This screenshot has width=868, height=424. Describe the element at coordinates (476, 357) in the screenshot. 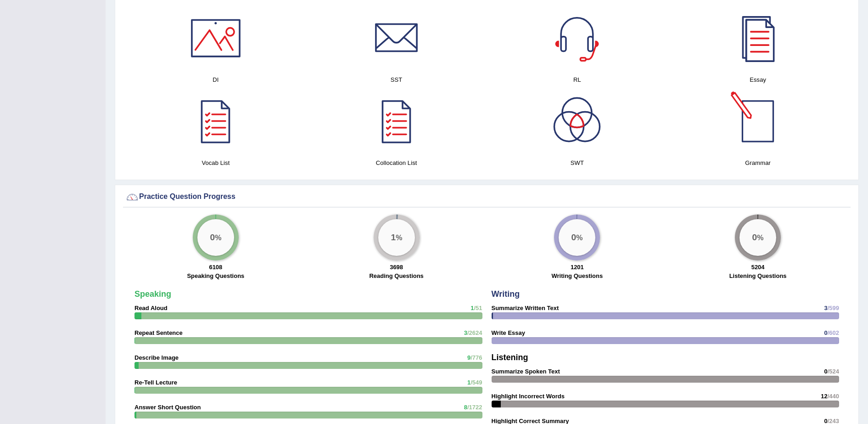

I see `span: /776` at that location.